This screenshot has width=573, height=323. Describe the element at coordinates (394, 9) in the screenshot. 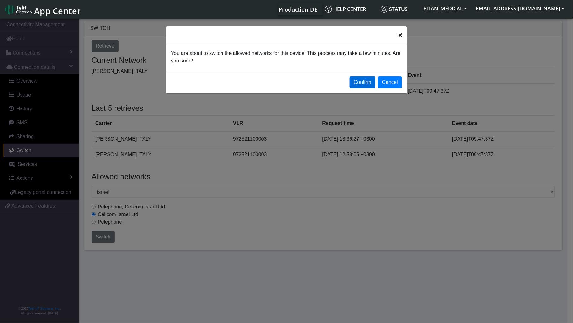

I see `span: Status` at that location.